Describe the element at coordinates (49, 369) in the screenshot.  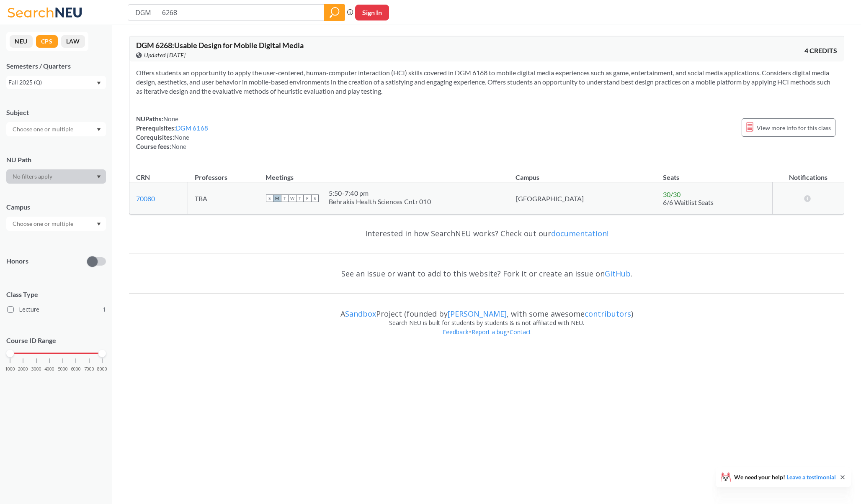
I see `span: 4000` at that location.